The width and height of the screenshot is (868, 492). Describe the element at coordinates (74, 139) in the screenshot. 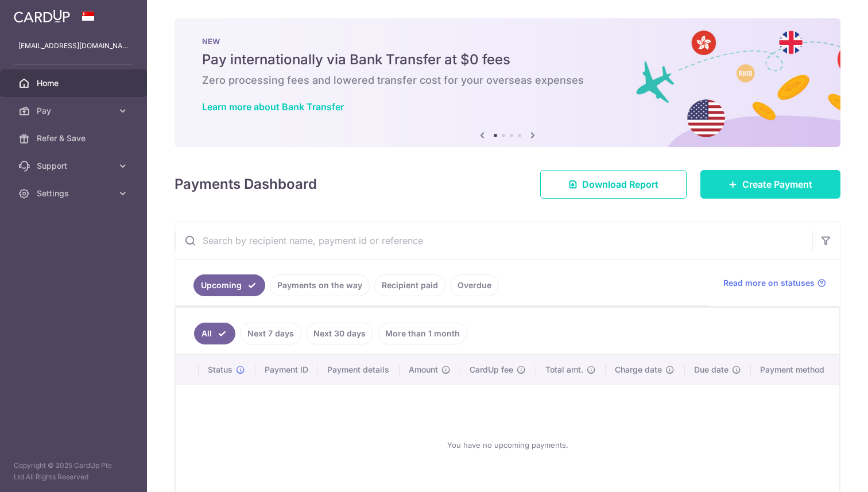

I see `span: Refer & Save` at that location.